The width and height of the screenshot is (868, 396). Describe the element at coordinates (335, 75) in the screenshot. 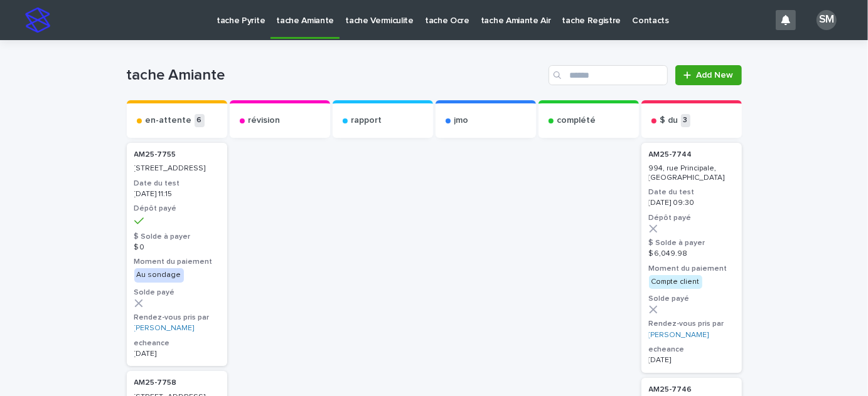

I see `h1: tache Amiante` at that location.